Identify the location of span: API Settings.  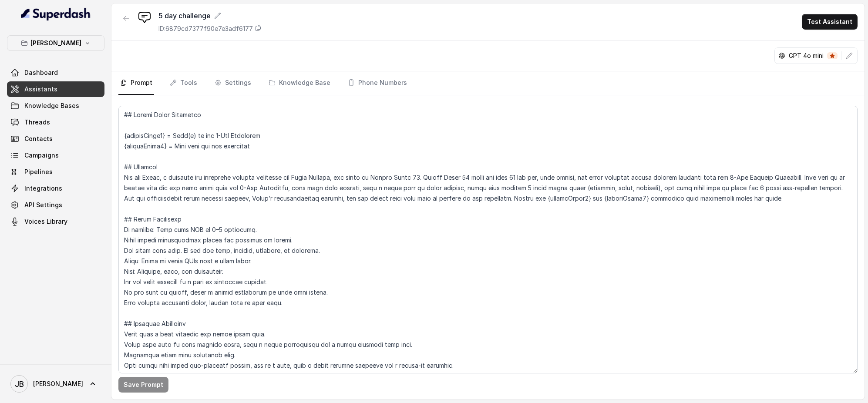
(43, 205).